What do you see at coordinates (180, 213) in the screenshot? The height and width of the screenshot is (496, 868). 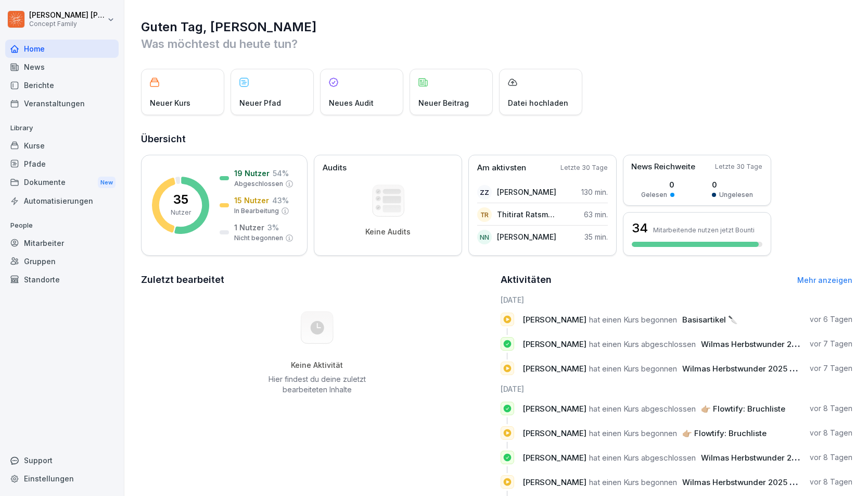 I see `p: Nutzer` at bounding box center [180, 213].